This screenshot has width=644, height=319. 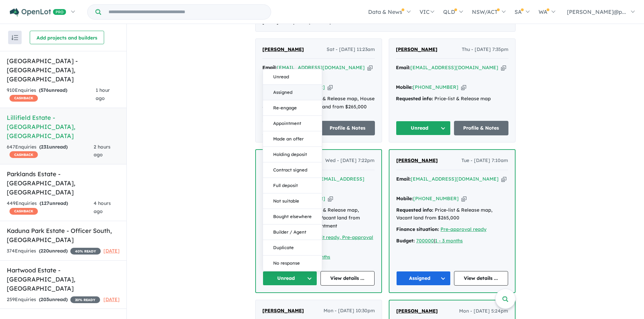 What do you see at coordinates (292, 248) in the screenshot?
I see `button: Duplicate` at bounding box center [292, 248].